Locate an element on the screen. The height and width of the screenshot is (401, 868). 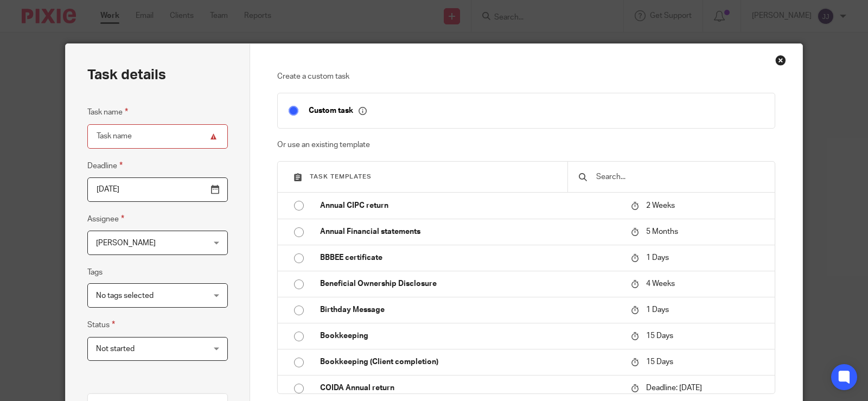
h2: Task details is located at coordinates (126, 75).